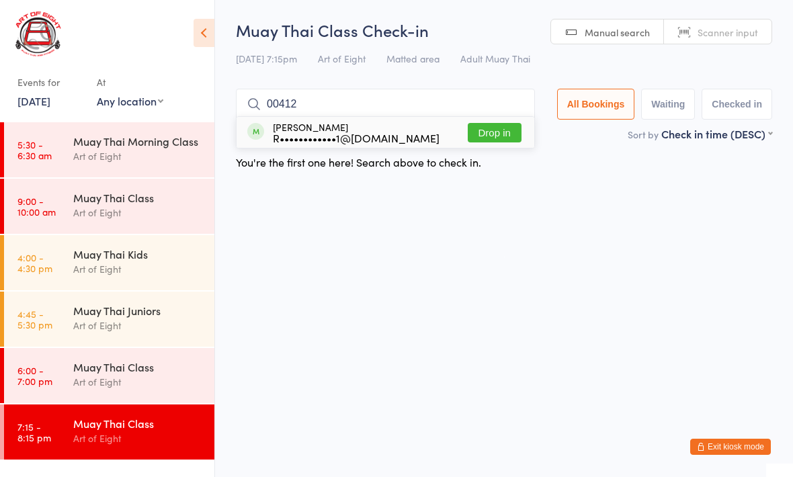 The image size is (793, 477). Describe the element at coordinates (358, 162) in the screenshot. I see `div: You're the first one here! Search above to check in.` at that location.